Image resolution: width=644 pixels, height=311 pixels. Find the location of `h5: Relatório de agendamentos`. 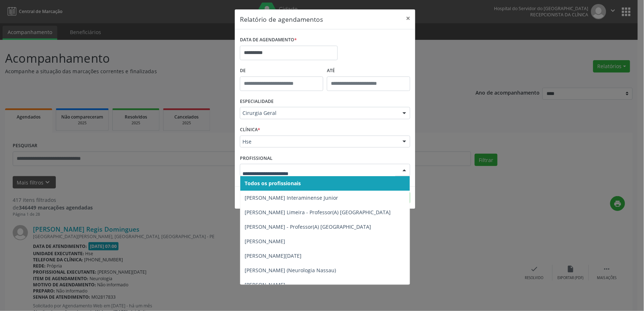

h5: Relatório de agendamentos is located at coordinates (281, 19).